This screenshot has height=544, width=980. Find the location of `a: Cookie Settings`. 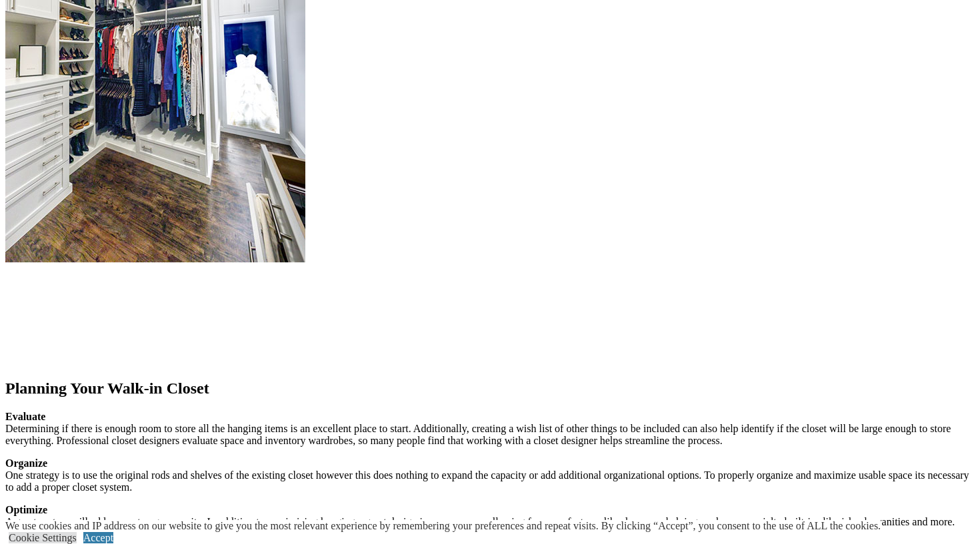

a: Cookie Settings is located at coordinates (42, 537).